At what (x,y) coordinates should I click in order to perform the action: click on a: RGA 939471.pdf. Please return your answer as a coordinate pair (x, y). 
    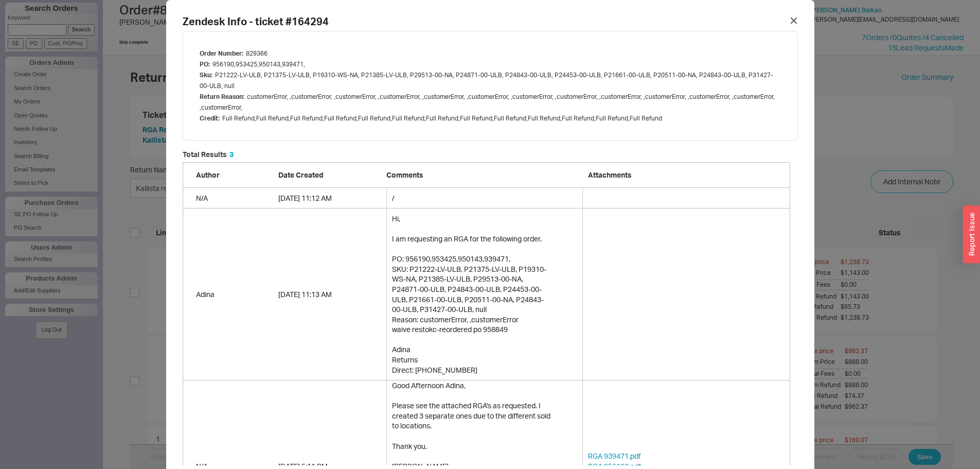
    Looking at the image, I should click on (686, 457).